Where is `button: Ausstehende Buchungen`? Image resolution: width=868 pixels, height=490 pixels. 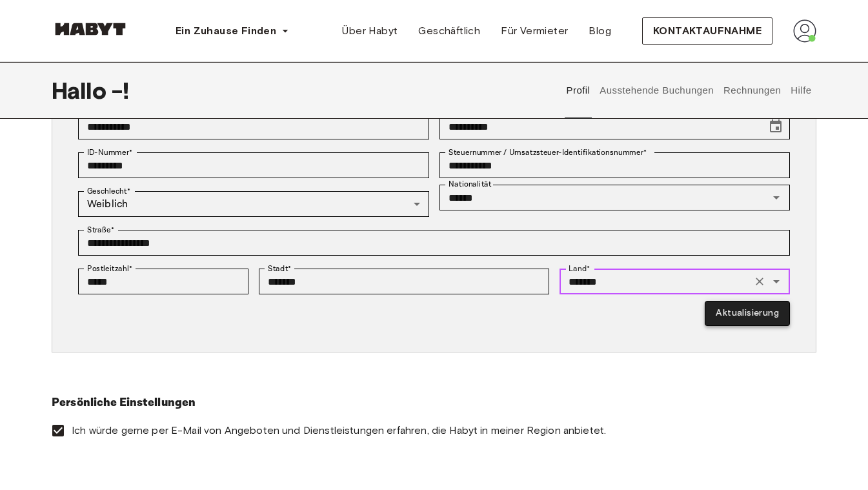
button: Ausstehende Buchungen is located at coordinates (657, 91).